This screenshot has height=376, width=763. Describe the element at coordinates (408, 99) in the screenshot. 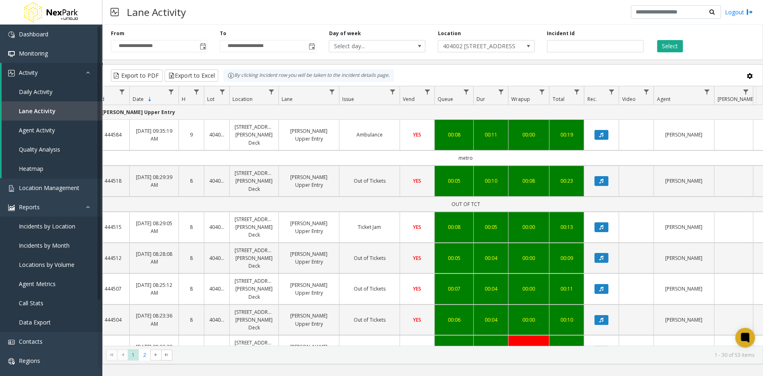

I see `span: Vend` at that location.